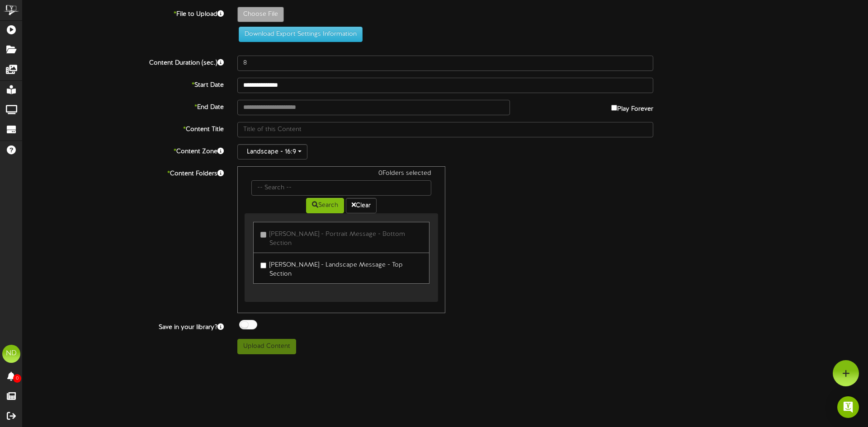  Describe the element at coordinates (122, 128) in the screenshot. I see `label: Content Title` at that location.